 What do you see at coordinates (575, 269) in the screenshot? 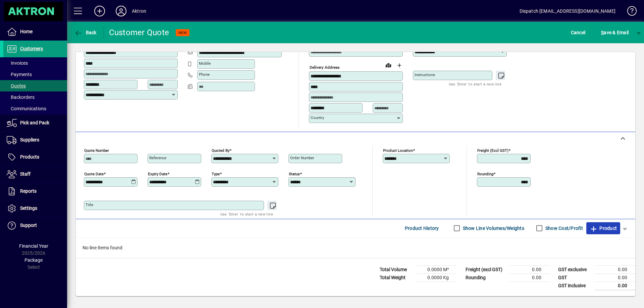
I see `td: GST exclusive` at bounding box center [575, 269].